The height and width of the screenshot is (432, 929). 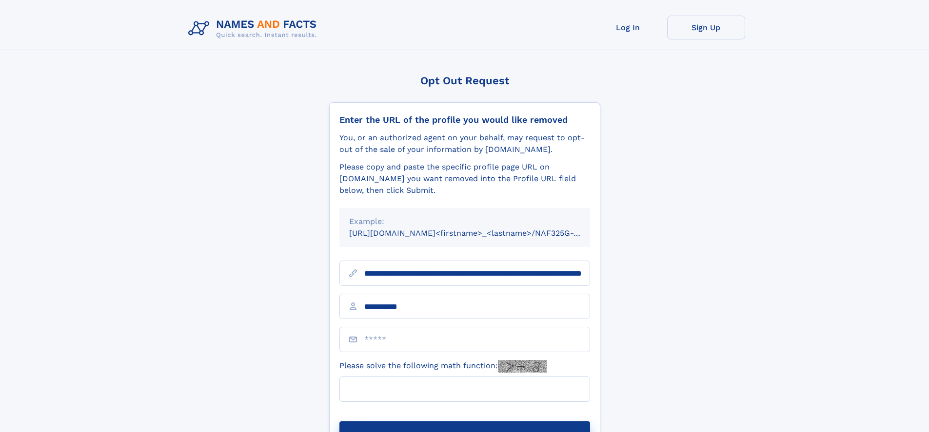 I want to click on div: You, or an authorized agent on your behalf, may request to opt-out of the sale of your informatio..., so click(x=465, y=144).